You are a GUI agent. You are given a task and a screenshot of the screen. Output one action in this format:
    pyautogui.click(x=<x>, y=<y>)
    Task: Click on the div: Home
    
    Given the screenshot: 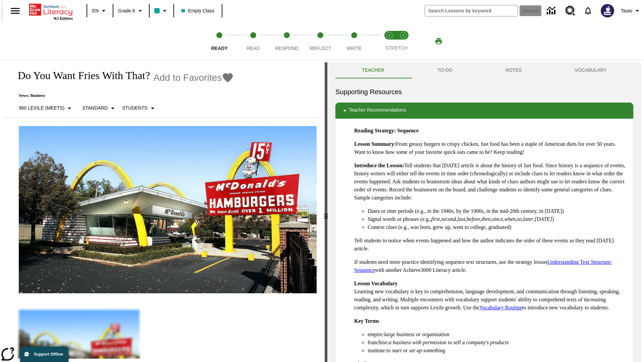 What is the action you would take?
    pyautogui.click(x=51, y=11)
    